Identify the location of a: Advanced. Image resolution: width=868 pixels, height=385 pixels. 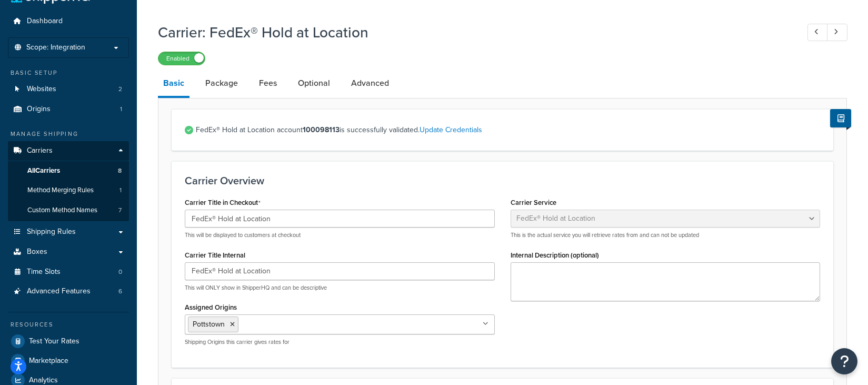
(370, 83).